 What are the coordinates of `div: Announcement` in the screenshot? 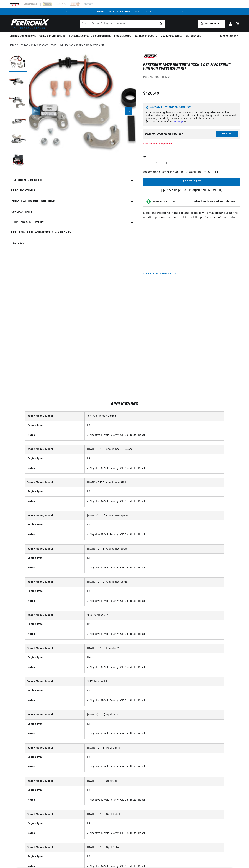 It's located at (124, 12).